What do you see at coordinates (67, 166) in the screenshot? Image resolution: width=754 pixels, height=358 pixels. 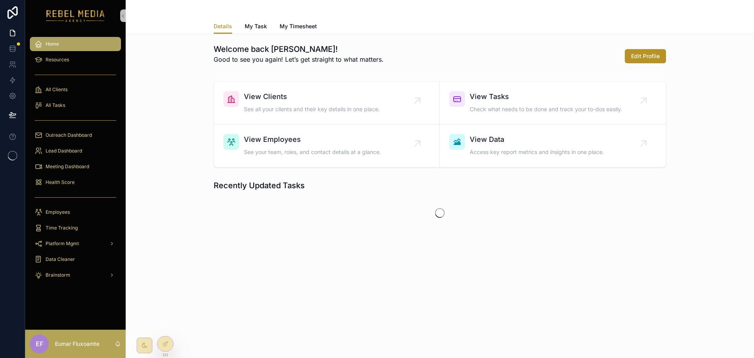 I see `span: Meeting Dashboard` at bounding box center [67, 166].